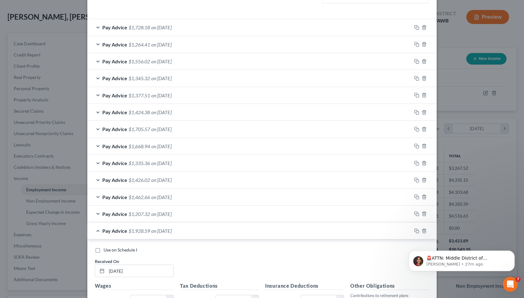  What do you see at coordinates (139, 163) in the screenshot?
I see `span: $1,335.36` at bounding box center [139, 163].